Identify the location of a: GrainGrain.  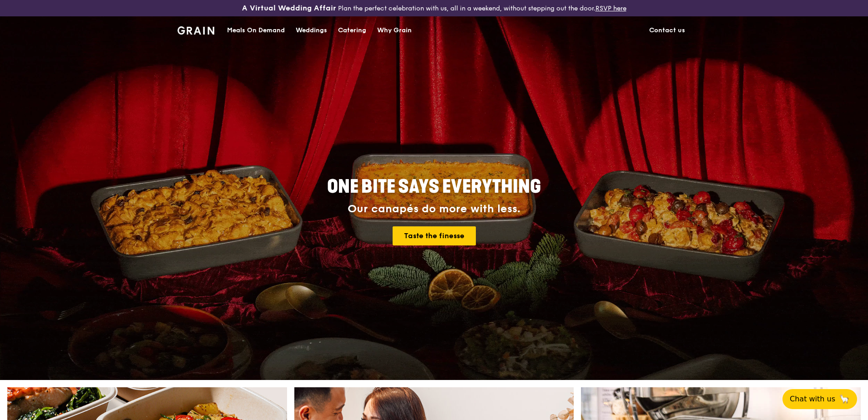
(196, 29).